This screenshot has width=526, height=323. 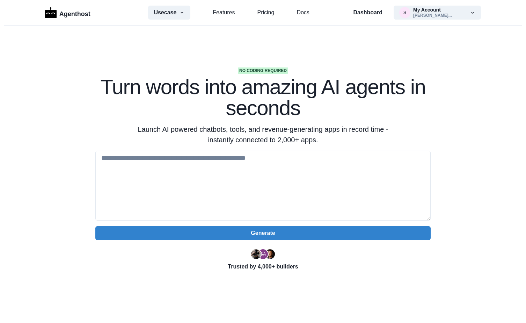 I want to click on a: Features, so click(x=223, y=13).